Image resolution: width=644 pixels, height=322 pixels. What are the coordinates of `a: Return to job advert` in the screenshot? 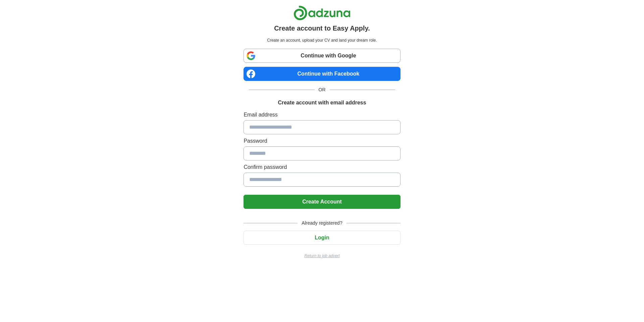 It's located at (322, 256).